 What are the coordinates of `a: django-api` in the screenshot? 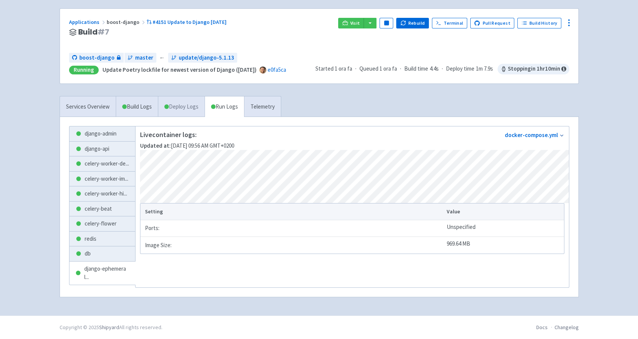 It's located at (102, 149).